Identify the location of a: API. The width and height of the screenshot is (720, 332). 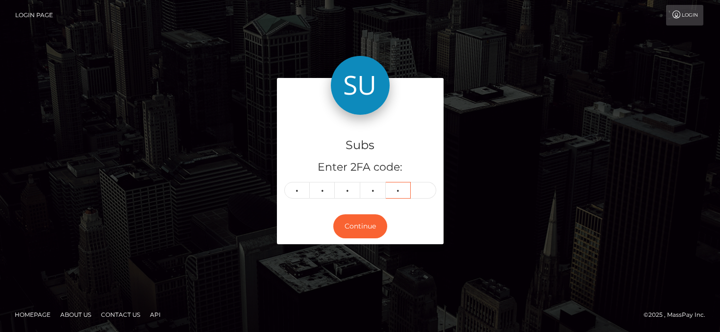
(155, 314).